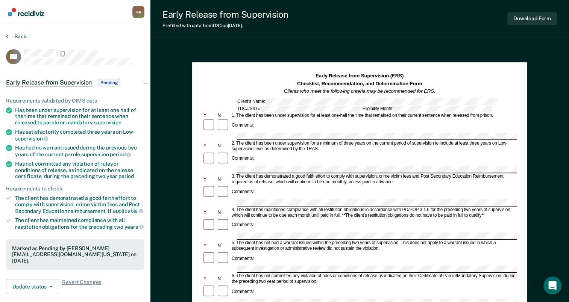 The width and height of the screenshot is (569, 302). I want to click on span: Revert Changes, so click(82, 287).